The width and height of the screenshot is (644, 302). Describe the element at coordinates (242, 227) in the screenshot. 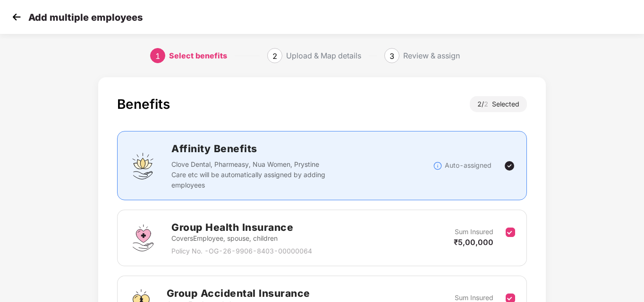

I see `h2: Group Health Insurance` at that location.